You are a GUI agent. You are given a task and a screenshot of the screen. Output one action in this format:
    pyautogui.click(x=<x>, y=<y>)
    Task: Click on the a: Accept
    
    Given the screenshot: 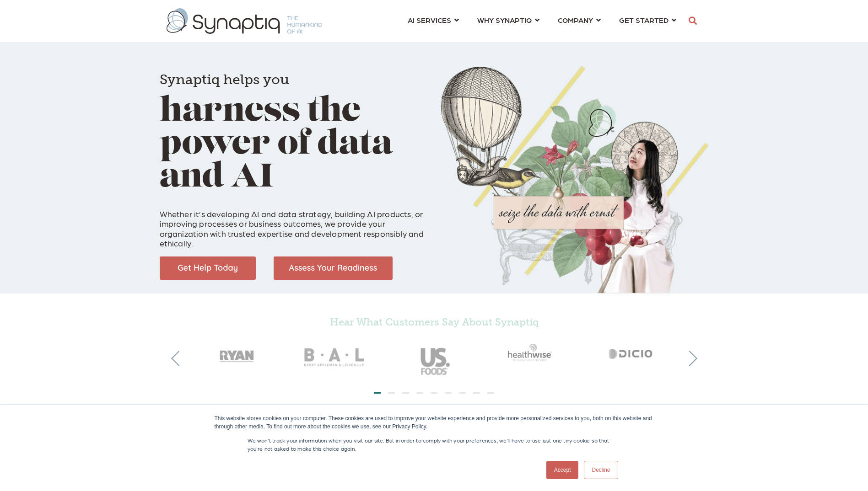 What is the action you would take?
    pyautogui.click(x=562, y=470)
    